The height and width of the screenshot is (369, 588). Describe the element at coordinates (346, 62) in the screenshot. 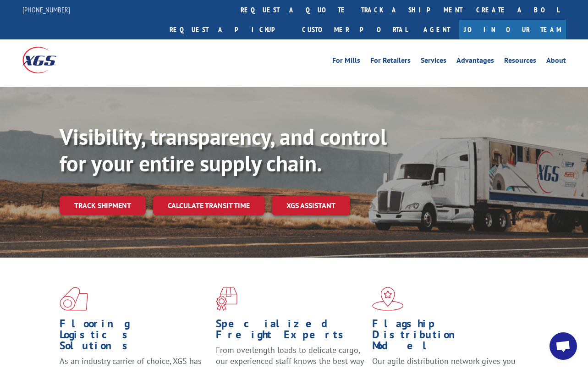

I see `a: For Mills` at that location.